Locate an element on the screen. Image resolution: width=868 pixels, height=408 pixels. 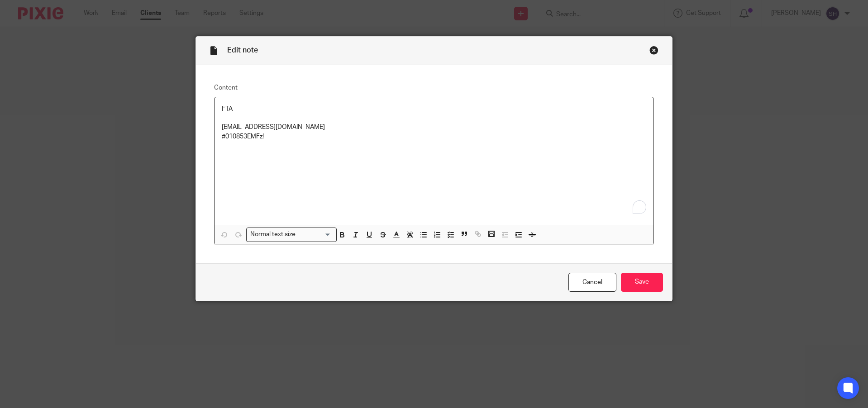
div: To enrich screen reader interactions, please activate Accessibility in Grammarly extension settings is located at coordinates (434, 161).